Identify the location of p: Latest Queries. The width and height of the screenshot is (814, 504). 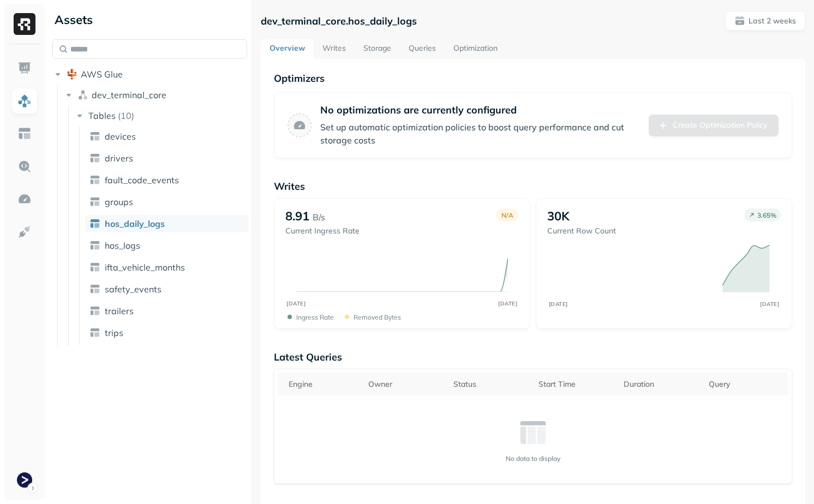
(533, 357).